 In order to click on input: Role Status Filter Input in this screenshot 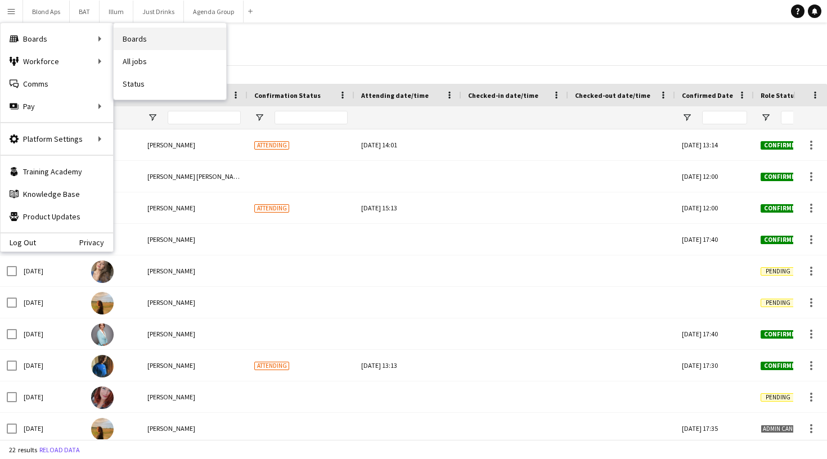, I will do `click(804, 118)`.